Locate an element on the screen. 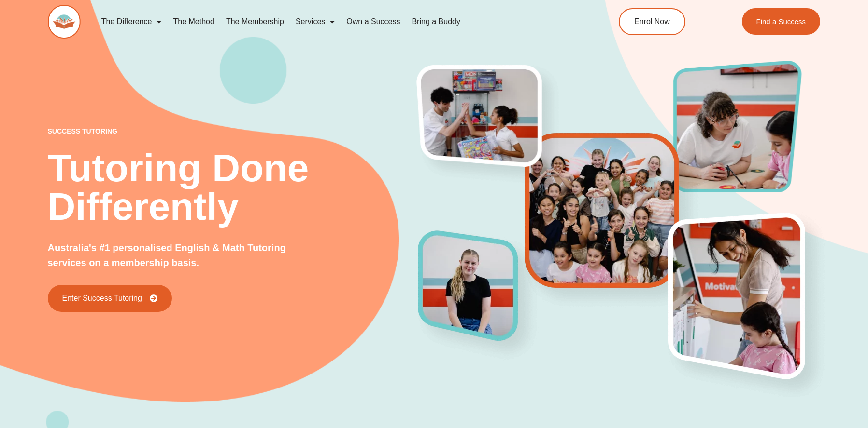  a: Find a Success is located at coordinates (781, 21).